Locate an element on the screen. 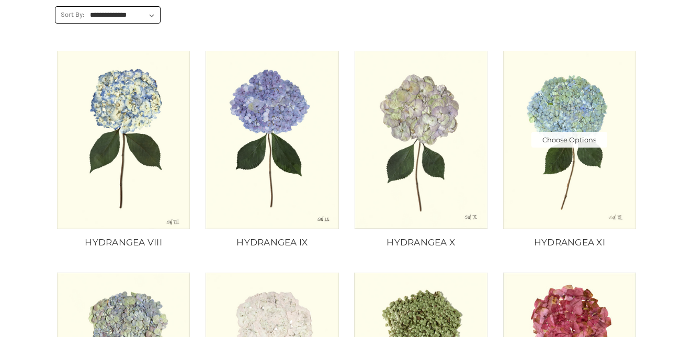 The image size is (693, 337). a: Choose Options is located at coordinates (569, 140).